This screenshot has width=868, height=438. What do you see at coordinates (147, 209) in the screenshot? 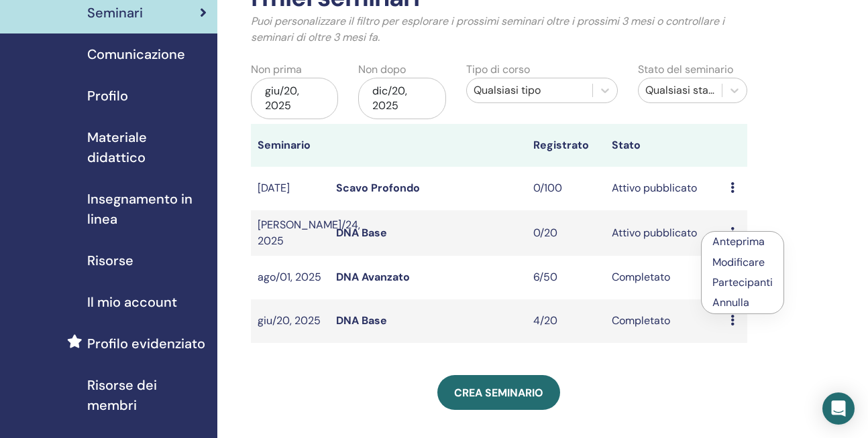
I see `span: Insegnamento in linea` at bounding box center [147, 209].